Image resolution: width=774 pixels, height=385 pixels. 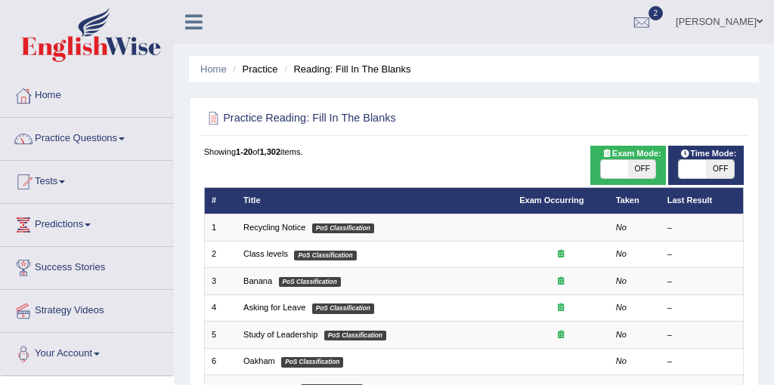 What do you see at coordinates (708, 154) in the screenshot?
I see `span: Time Mode:` at bounding box center [708, 154].